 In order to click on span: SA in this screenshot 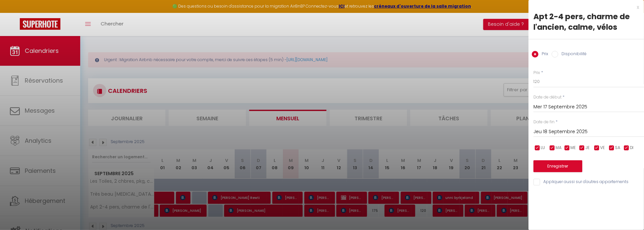, I will do `click(617, 148)`.